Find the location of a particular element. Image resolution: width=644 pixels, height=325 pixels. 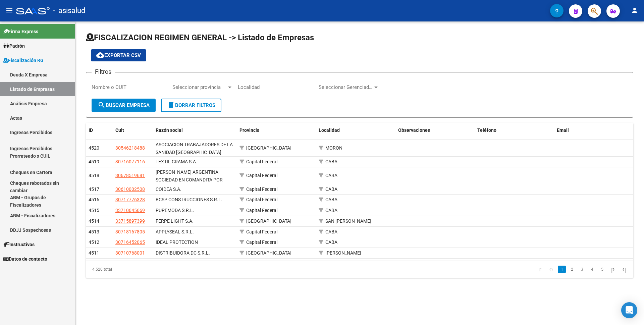

span: 4517 is located at coordinates (94, 189).